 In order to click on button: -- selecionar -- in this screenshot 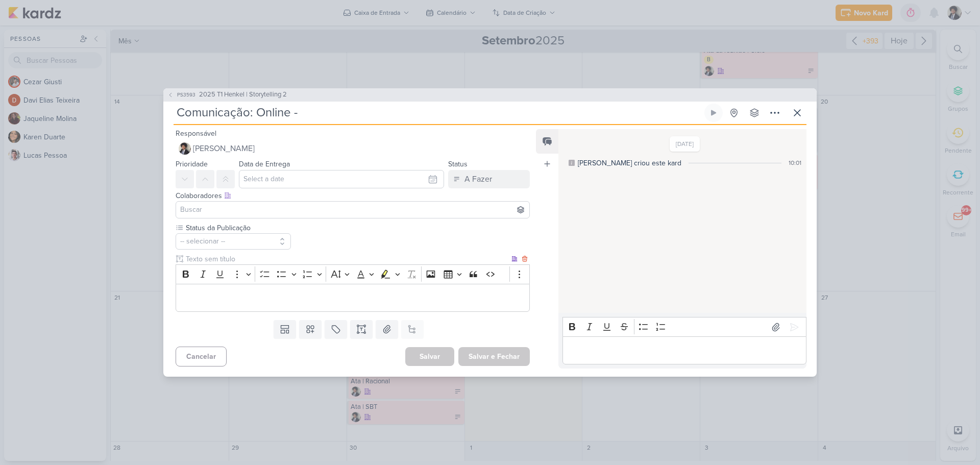, I will do `click(233, 241)`.